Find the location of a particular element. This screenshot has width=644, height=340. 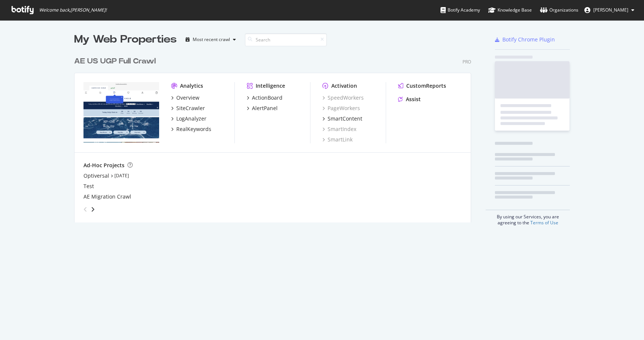

a: LogAnalyzer is located at coordinates (189, 118).